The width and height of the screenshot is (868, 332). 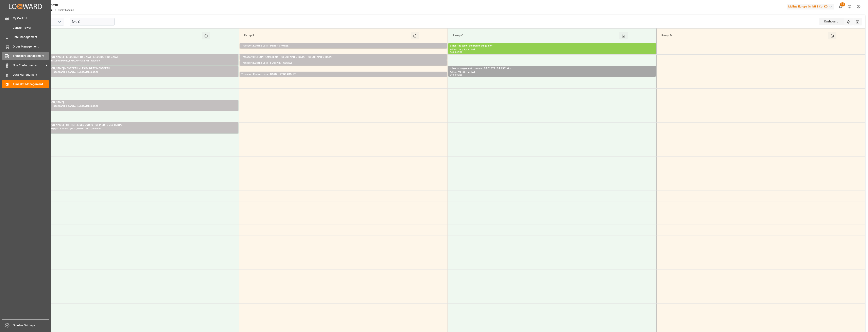 What do you see at coordinates (31, 75) in the screenshot?
I see `span: Data Management` at bounding box center [31, 75].